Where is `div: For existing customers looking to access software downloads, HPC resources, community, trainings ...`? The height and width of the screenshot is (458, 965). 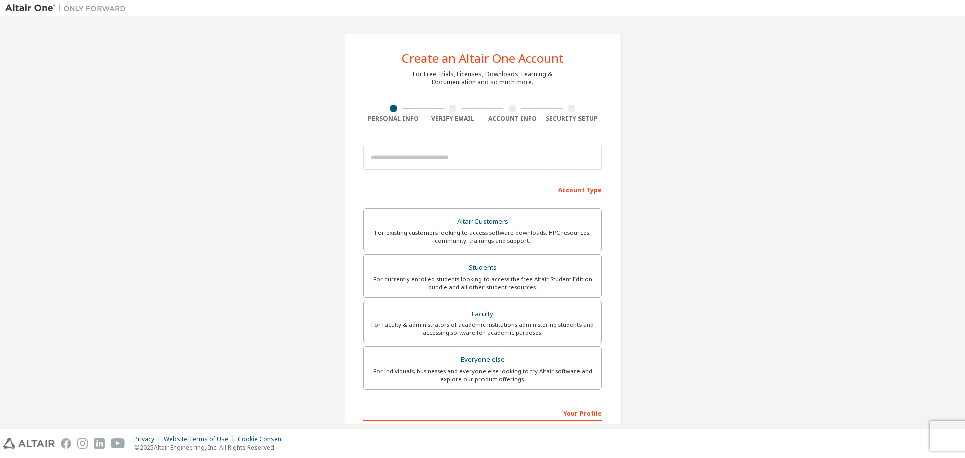 div: For existing customers looking to access software downloads, HPC resources, community, trainings ... is located at coordinates (483, 237).